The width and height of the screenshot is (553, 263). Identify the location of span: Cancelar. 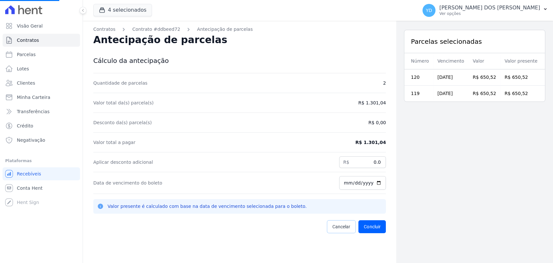
(341, 227).